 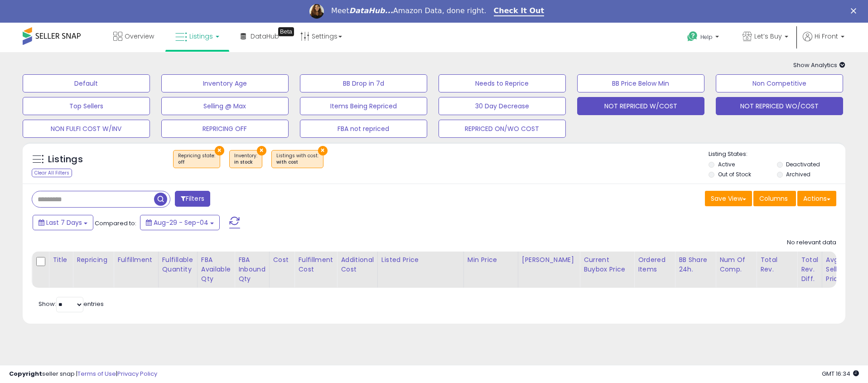 I want to click on span: Last 7 Days, so click(x=64, y=223).